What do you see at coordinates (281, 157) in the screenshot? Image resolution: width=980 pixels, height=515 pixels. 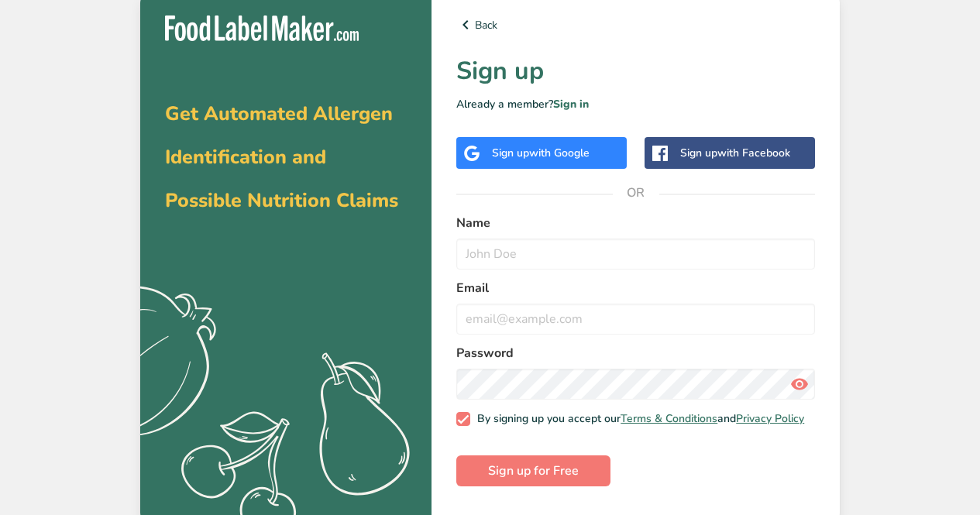 I see `span: Get Automated Allergen Identification and Possible Nutrition Claims` at bounding box center [281, 157].